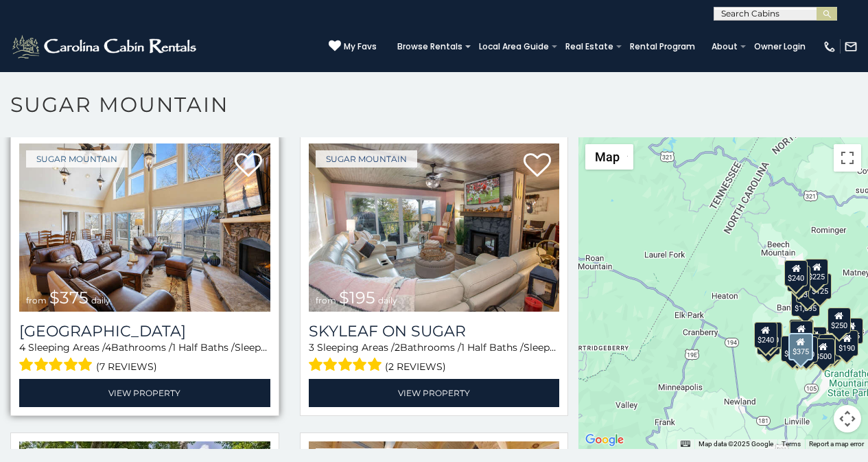  I want to click on span: 2, so click(397, 347).